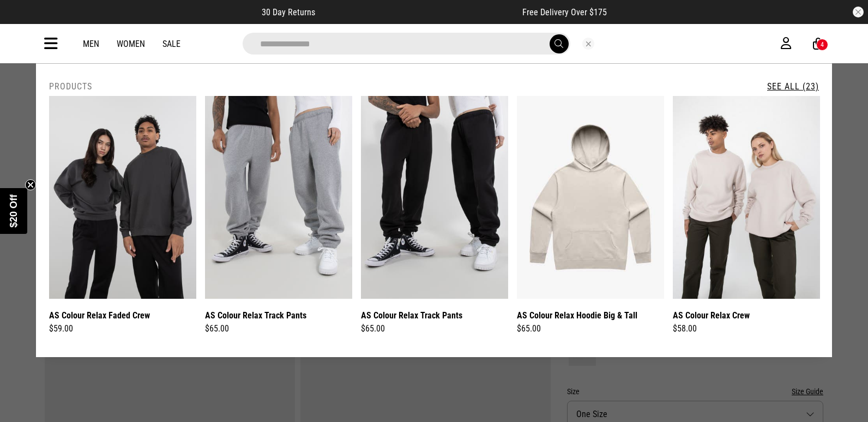 The image size is (868, 422). What do you see at coordinates (564, 12) in the screenshot?
I see `span: Free Delivery Over $175` at bounding box center [564, 12].